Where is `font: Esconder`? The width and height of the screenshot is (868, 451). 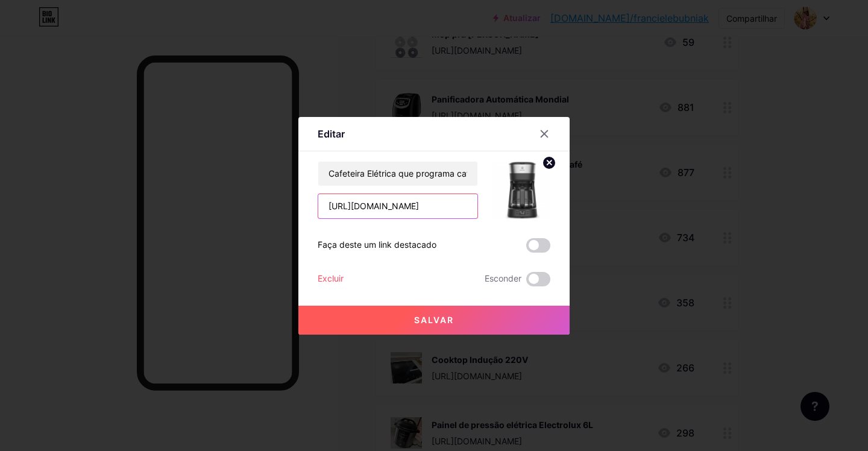 font: Esconder is located at coordinates (502, 278).